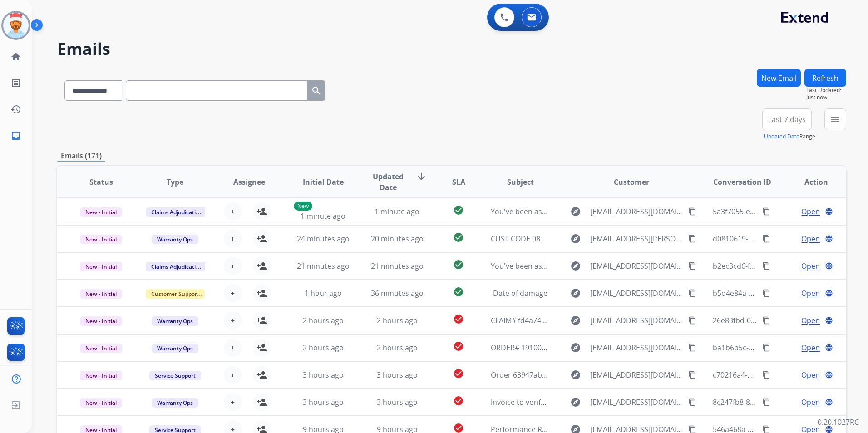 The height and width of the screenshot is (433, 868). Describe the element at coordinates (452, 49) in the screenshot. I see `h2: Emails` at that location.